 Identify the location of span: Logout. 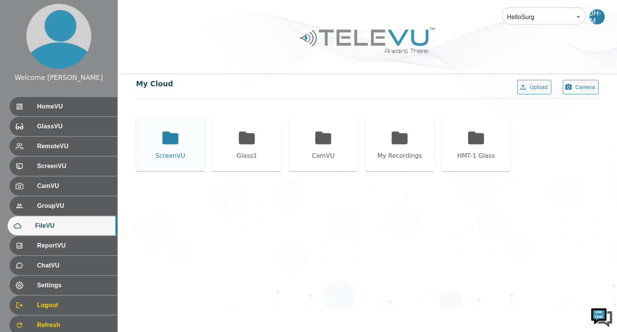
(74, 305).